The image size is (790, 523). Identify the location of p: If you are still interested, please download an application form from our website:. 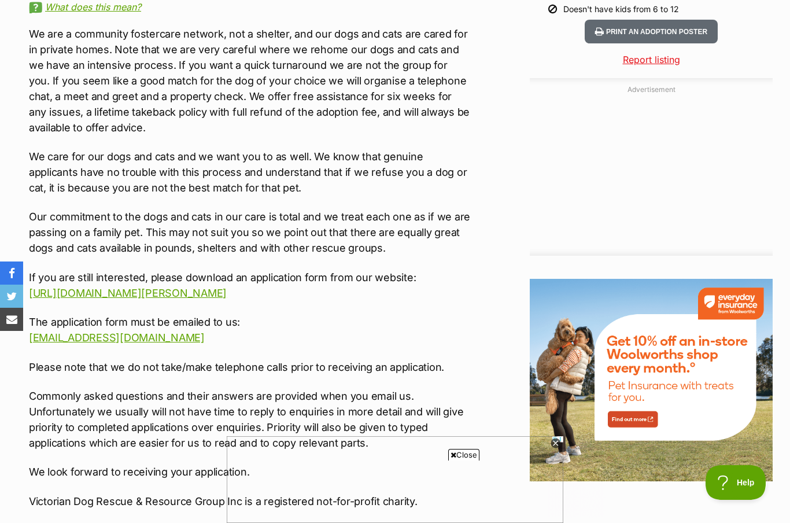
(250, 285).